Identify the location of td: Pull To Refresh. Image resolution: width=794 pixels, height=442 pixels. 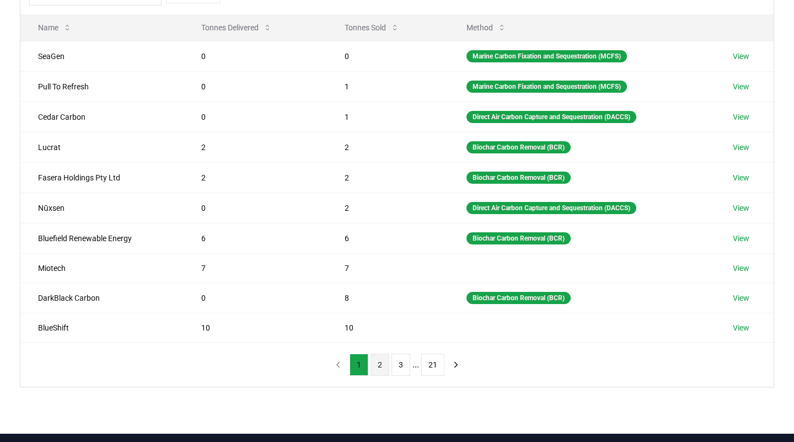
(102, 86).